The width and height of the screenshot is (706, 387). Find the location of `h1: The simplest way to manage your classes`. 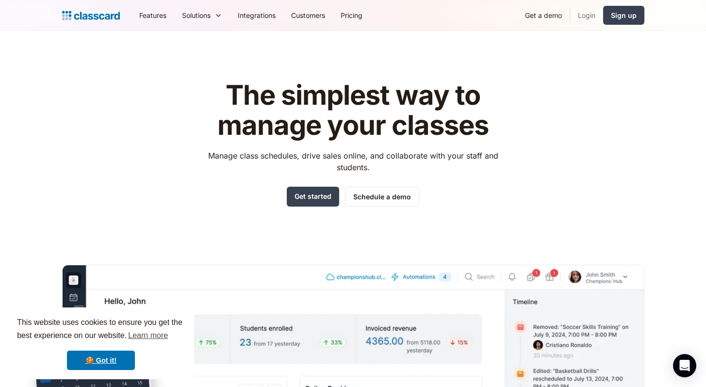

h1: The simplest way to manage your classes is located at coordinates (353, 110).